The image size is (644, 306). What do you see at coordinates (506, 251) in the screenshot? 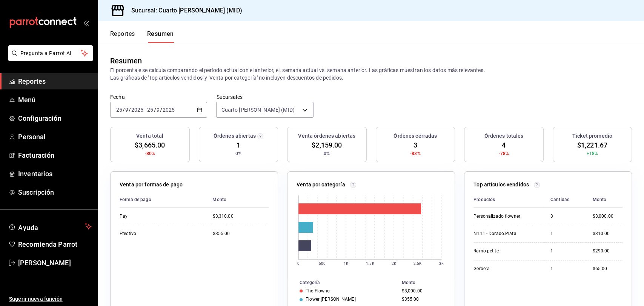
I see `div: Ramo petite` at bounding box center [506, 251].